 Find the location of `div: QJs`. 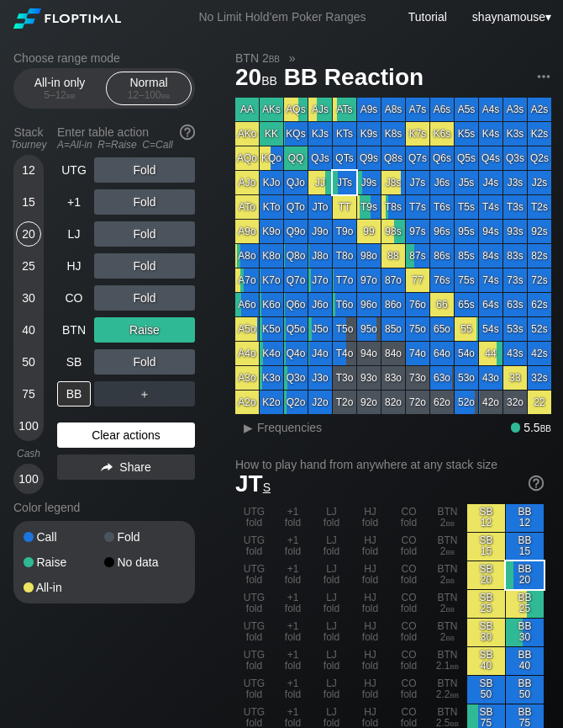

div: QJs is located at coordinates (320, 159).